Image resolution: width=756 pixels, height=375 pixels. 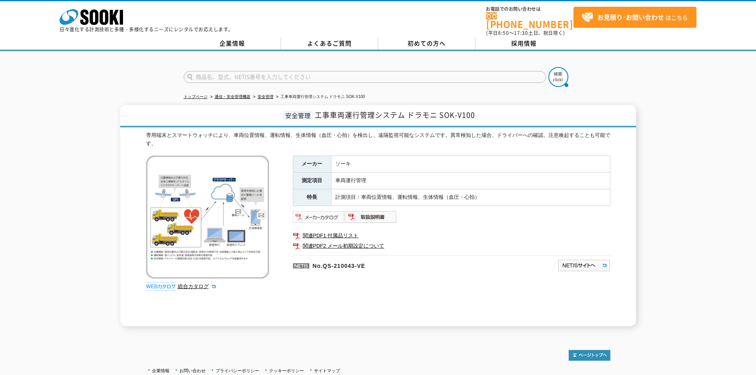 What do you see at coordinates (470, 198) in the screenshot?
I see `td: 計測項目：車両位置情報、運転情報、生体情報（血圧・心拍）` at bounding box center [470, 198].